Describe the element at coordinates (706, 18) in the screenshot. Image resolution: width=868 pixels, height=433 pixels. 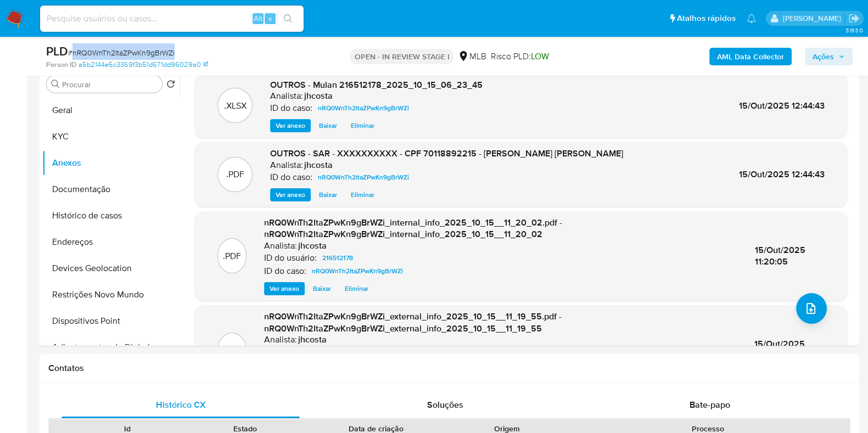
I see `span: Atalhos rápidos` at that location.